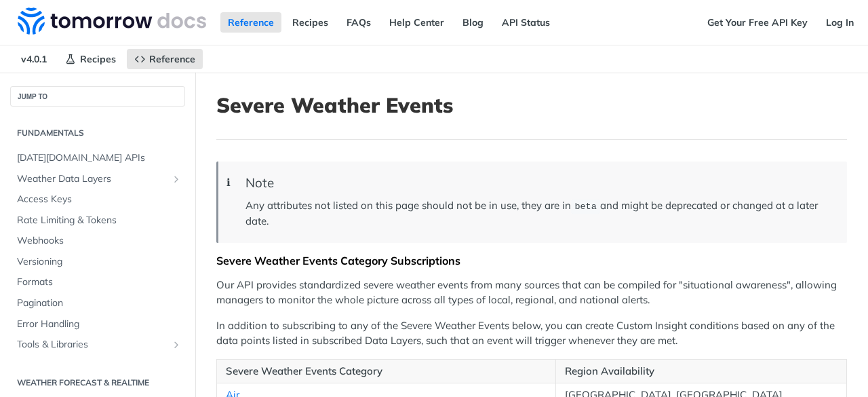  I want to click on button: Show subpages for Tools & Libraries, so click(176, 345).